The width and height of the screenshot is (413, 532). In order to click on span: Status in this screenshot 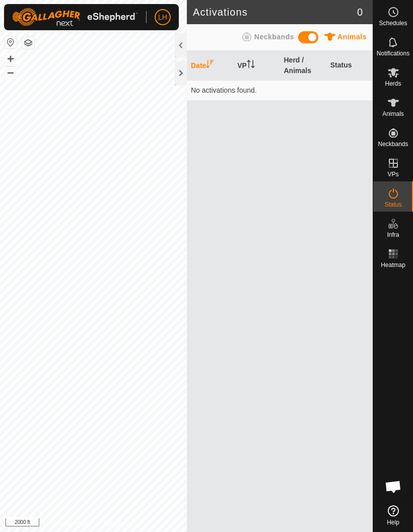, I will do `click(393, 205)`.